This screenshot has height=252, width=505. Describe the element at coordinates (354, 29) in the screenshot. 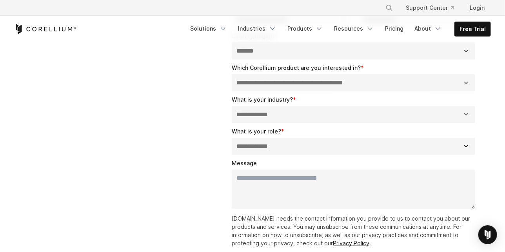

I see `a: Resources` at that location.